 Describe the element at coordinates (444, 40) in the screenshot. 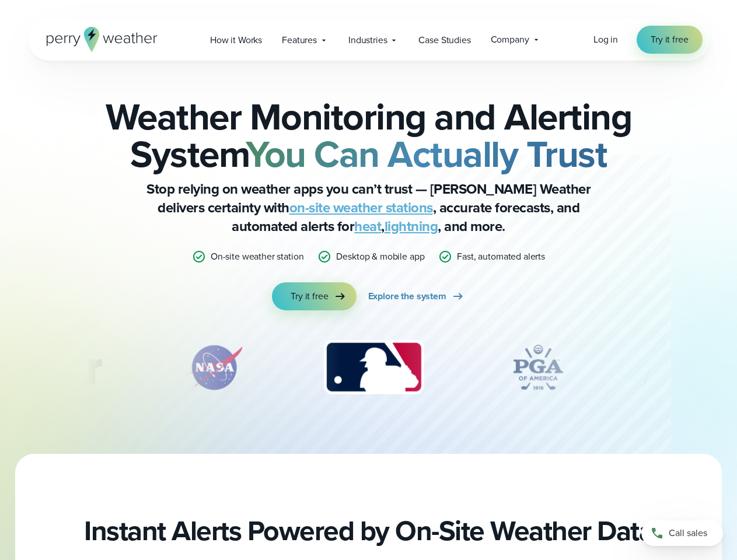

I see `a: Case Studies` at that location.